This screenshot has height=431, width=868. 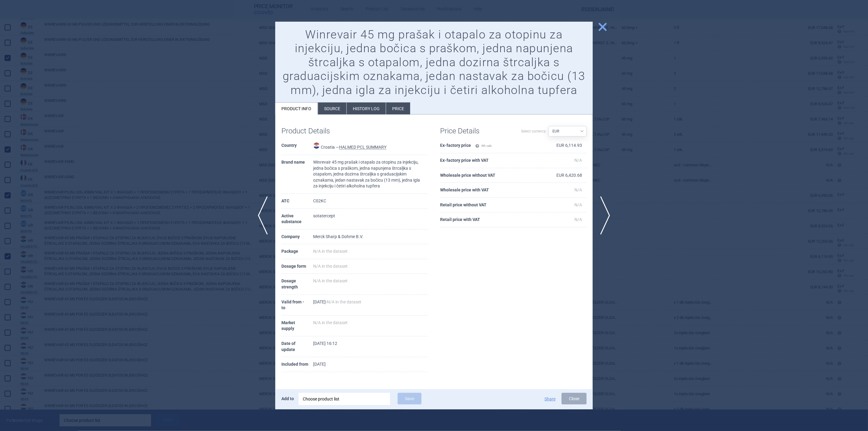 What do you see at coordinates (298, 284) in the screenshot?
I see `th: Dosage strength` at bounding box center [298, 284].